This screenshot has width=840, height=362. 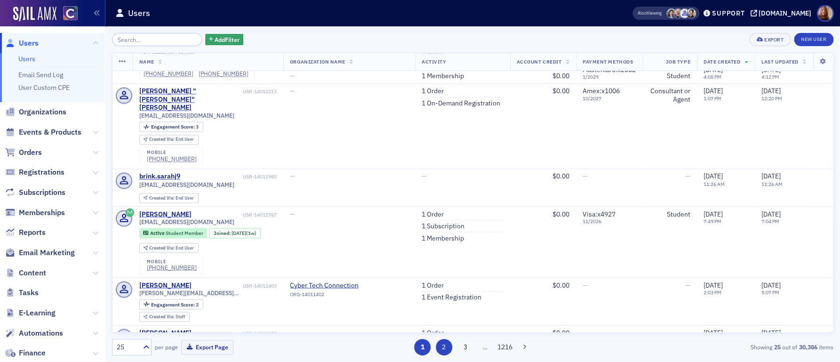 What do you see at coordinates (175, 127) in the screenshot?
I see `div: 3` at bounding box center [175, 127].